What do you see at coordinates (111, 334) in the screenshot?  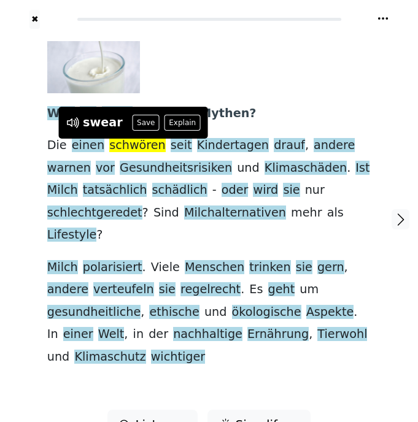 I see `span: Welt` at bounding box center [111, 334].